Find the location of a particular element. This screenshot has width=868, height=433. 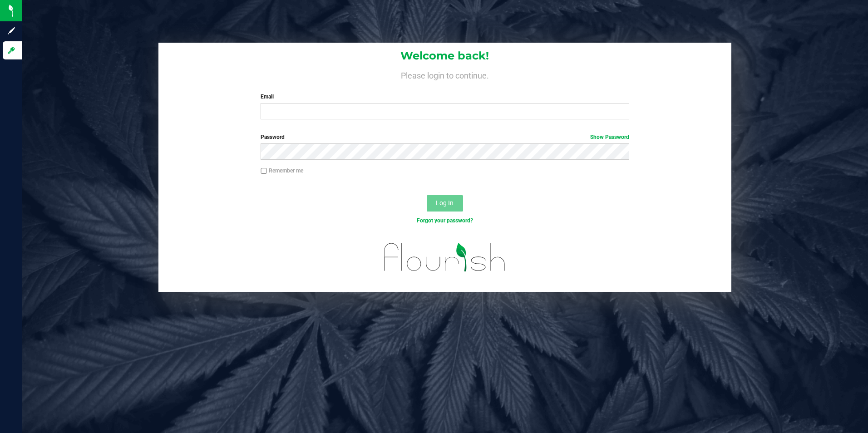

inline-svg: Log in is located at coordinates (12, 51).